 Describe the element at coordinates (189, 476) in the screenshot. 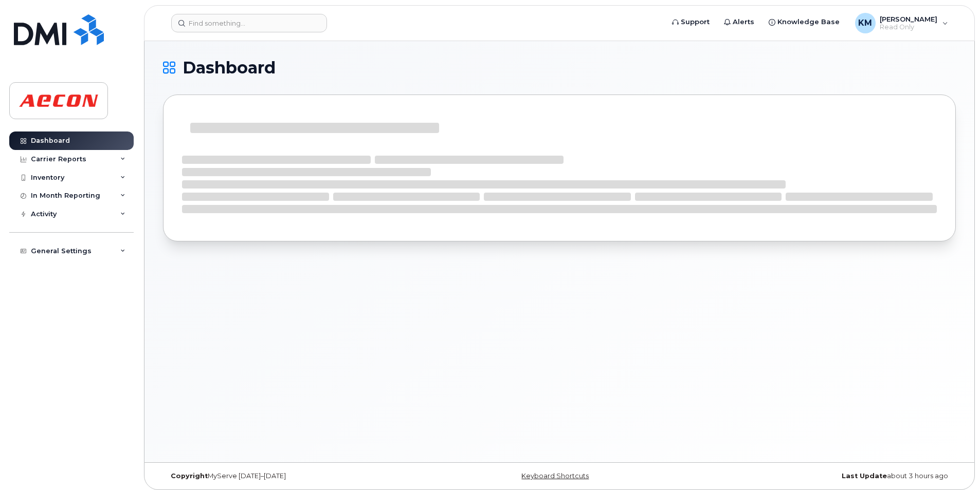

I see `strong: Copyright` at that location.